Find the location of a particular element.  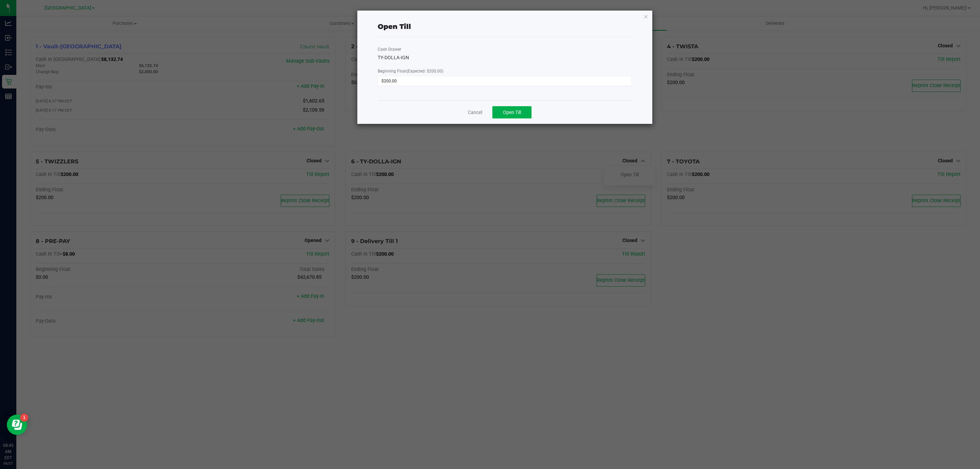

button: Open Till is located at coordinates (511, 112).